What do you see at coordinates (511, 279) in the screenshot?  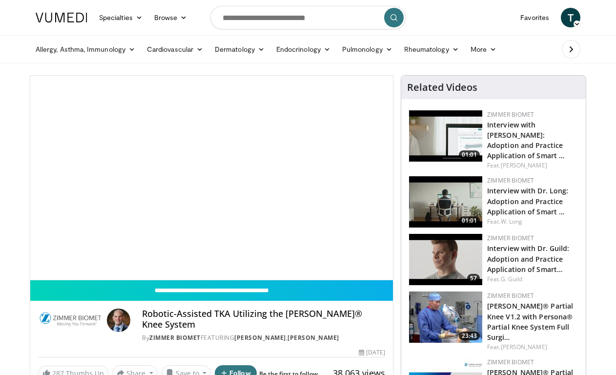 I see `a: G. Guild` at bounding box center [511, 279].